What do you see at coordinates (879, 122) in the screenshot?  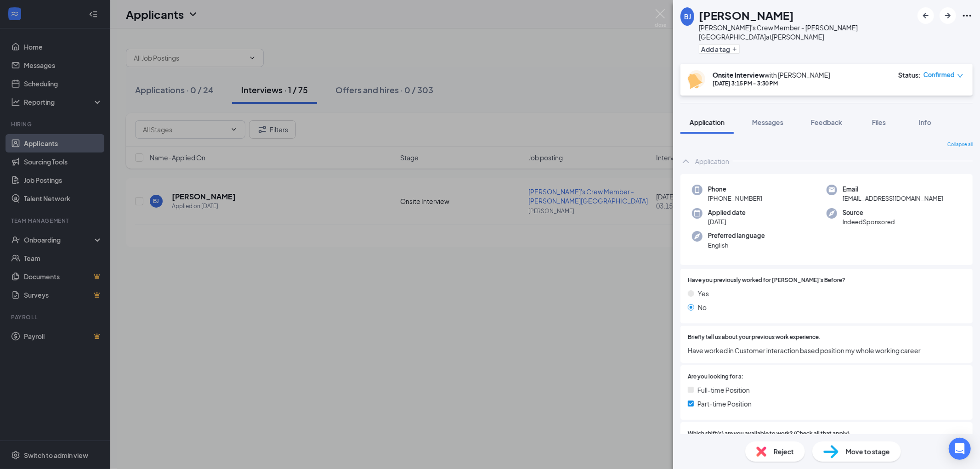 I see `span: Files` at bounding box center [879, 122].